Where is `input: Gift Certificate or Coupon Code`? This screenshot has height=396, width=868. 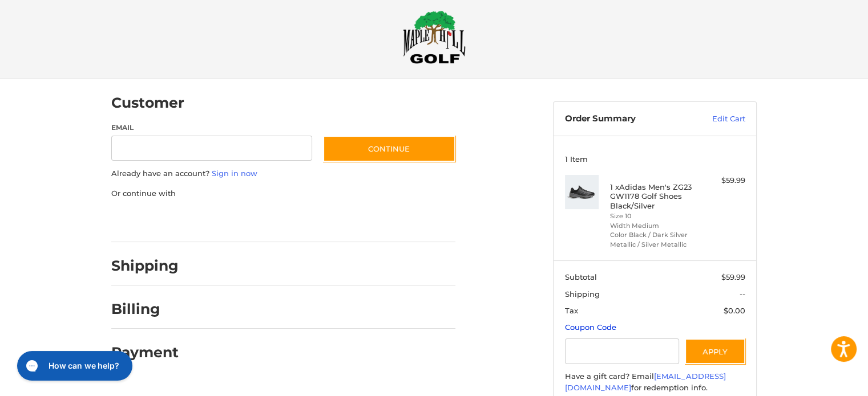 input: Gift Certificate or Coupon Code is located at coordinates (622, 352).